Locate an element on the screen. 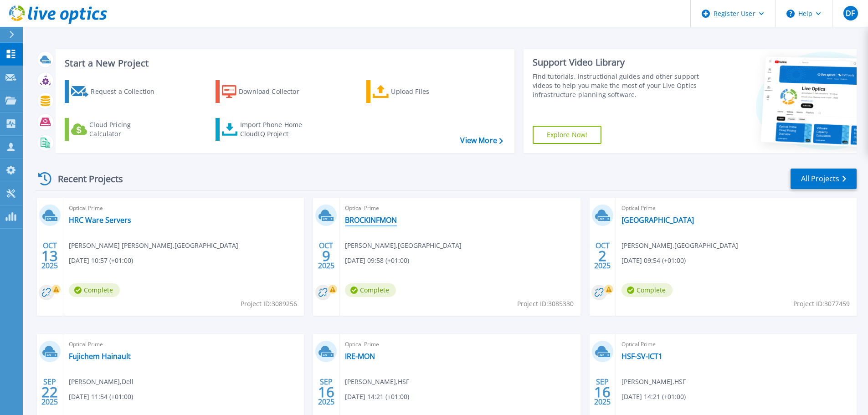 This screenshot has width=868, height=415. div: Recent Projects is located at coordinates (85, 178).